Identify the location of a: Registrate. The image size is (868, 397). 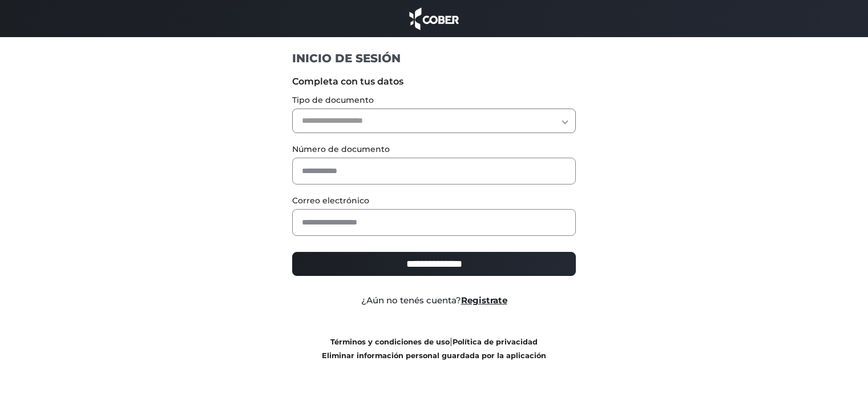
(484, 300).